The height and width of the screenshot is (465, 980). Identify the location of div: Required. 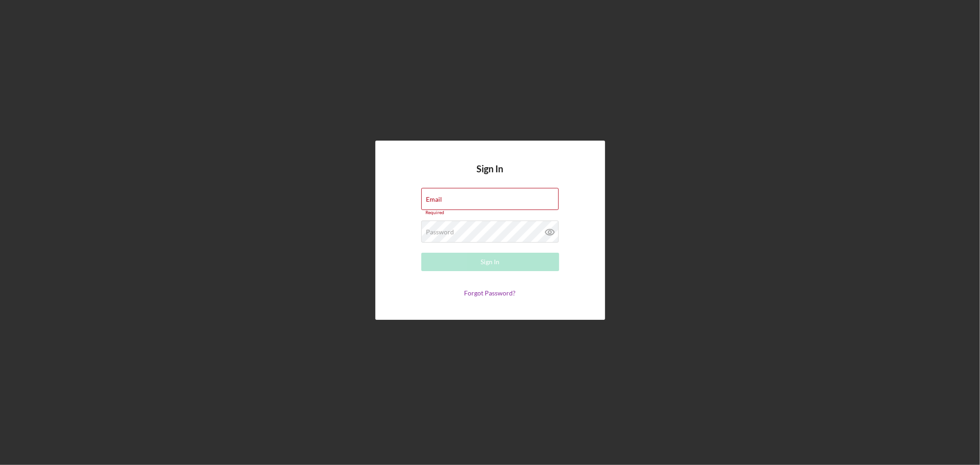
(490, 213).